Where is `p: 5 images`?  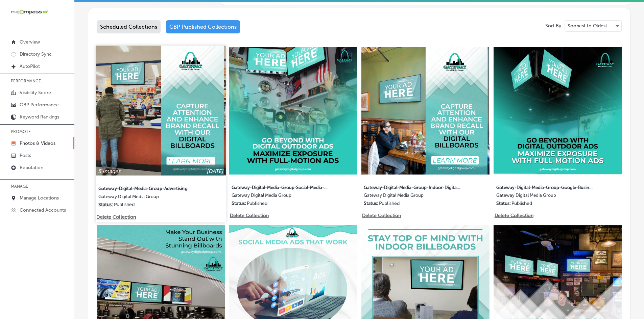 p: 5 images is located at coordinates (109, 171).